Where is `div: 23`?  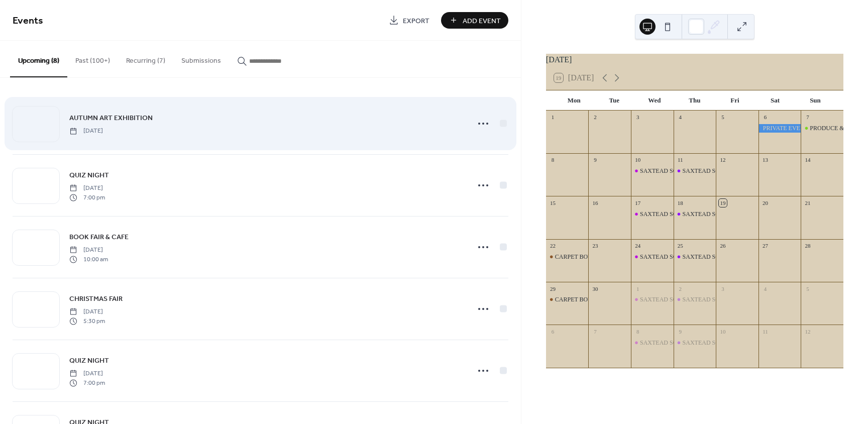
div: 23 is located at coordinates (595, 246).